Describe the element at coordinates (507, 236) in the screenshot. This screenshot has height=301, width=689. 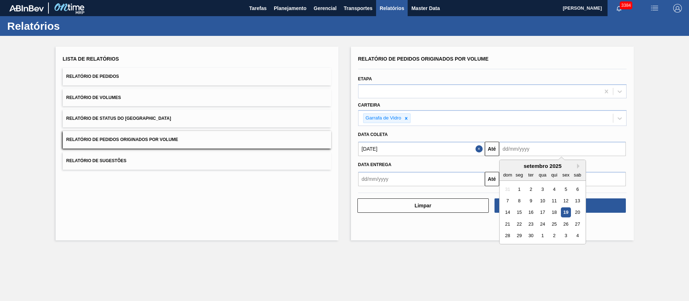
I see `div: Choose domingo, 28 de setembro de 2025` at that location.